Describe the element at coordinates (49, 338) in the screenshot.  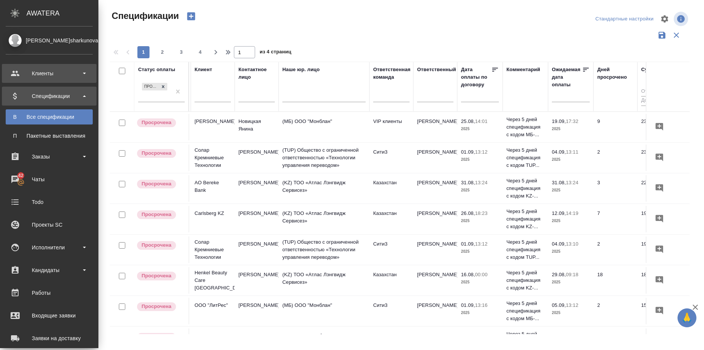
I see `a: Заявки на доставку` at that location.